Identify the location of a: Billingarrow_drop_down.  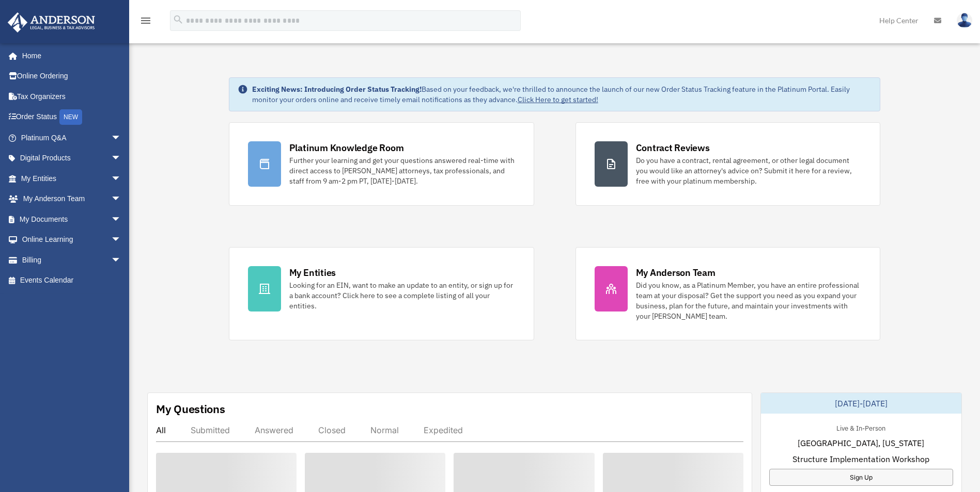
(72, 261).